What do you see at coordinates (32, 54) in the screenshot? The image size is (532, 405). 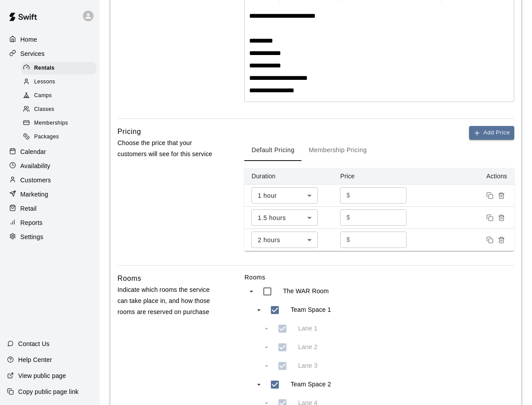 I see `p: Services` at bounding box center [32, 54].